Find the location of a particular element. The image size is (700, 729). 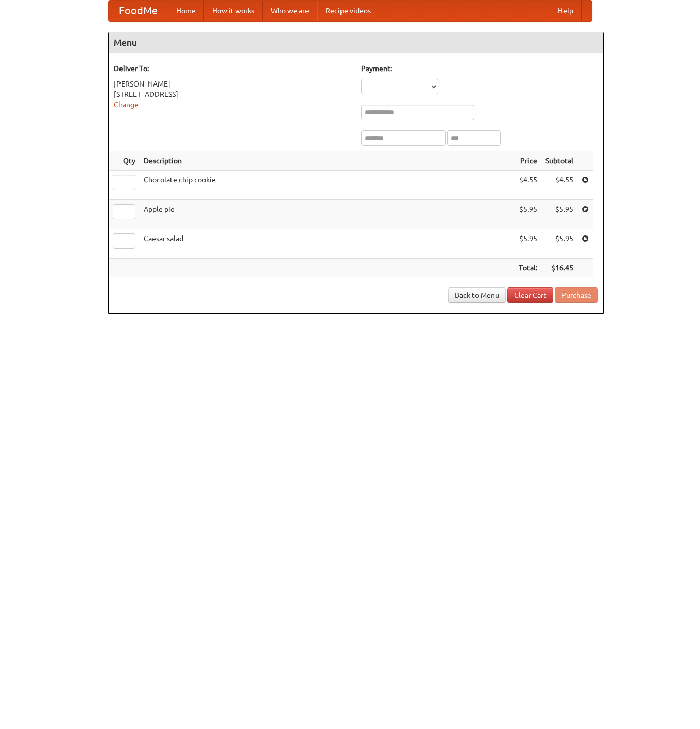

th: Qty is located at coordinates (124, 161).